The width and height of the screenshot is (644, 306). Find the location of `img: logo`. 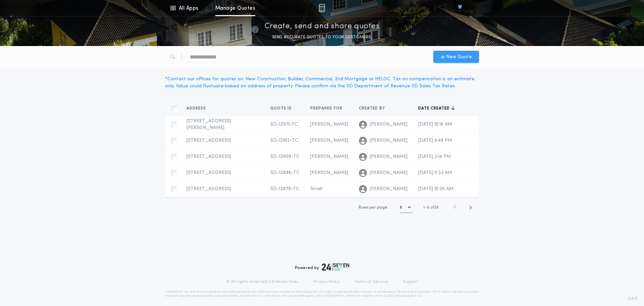

img: logo is located at coordinates (335, 267).